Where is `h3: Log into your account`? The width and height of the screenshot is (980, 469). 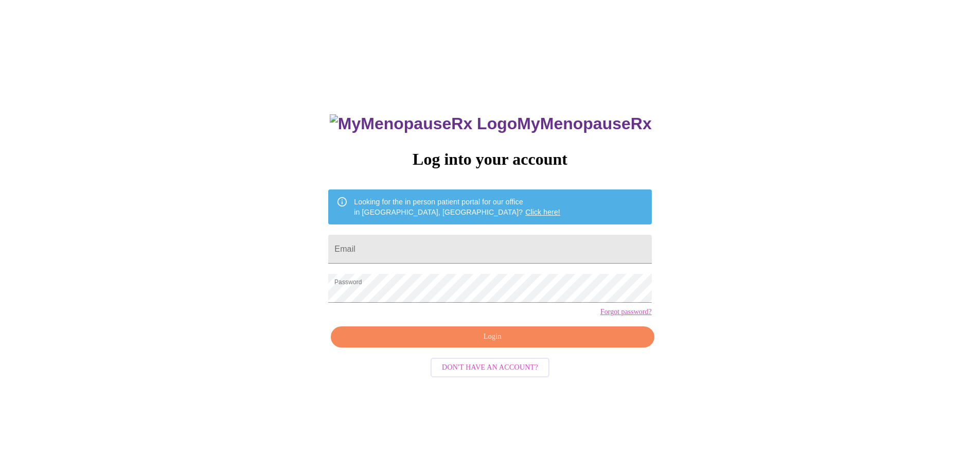 h3: Log into your account is located at coordinates (490, 159).